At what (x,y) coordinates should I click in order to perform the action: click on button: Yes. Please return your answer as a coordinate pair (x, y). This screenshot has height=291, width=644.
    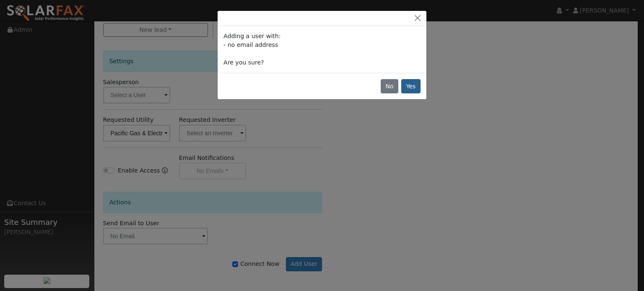
    Looking at the image, I should click on (411, 86).